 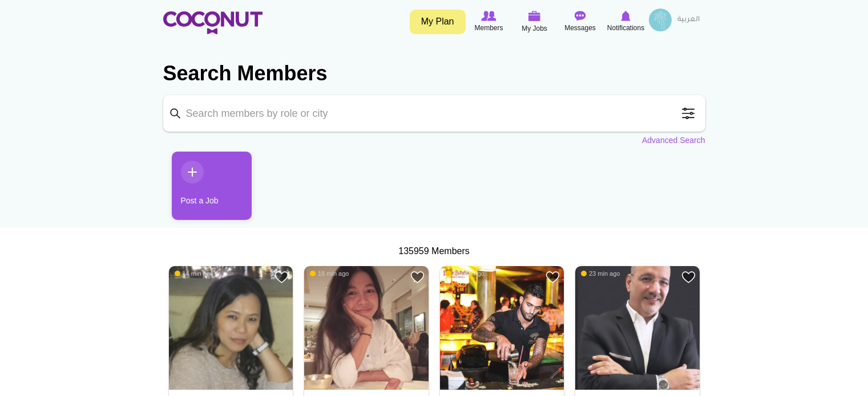 I want to click on a: Post a Job, so click(x=212, y=185).